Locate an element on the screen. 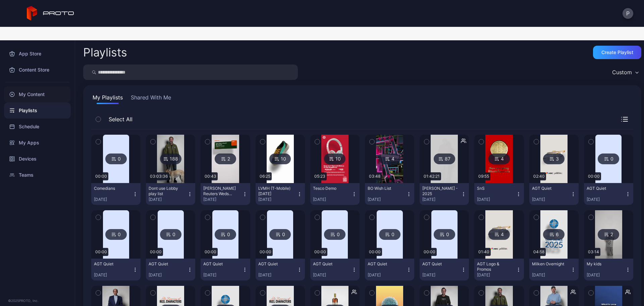 This screenshot has width=644, height=306. a: Schedule is located at coordinates (37, 126).